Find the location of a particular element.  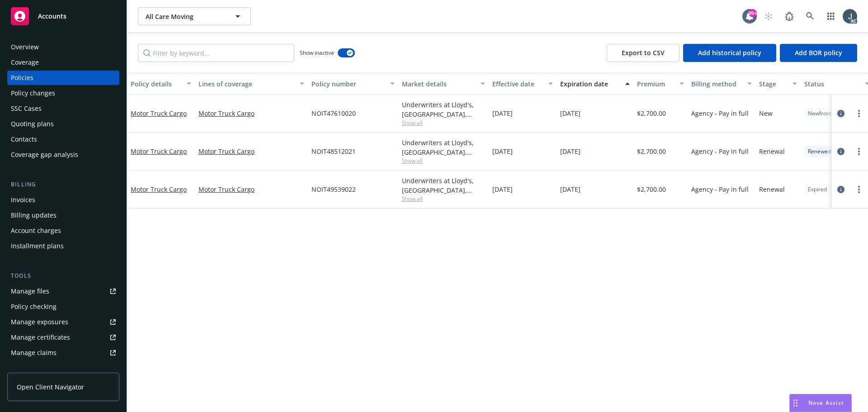

button: Billing method is located at coordinates (722, 83).